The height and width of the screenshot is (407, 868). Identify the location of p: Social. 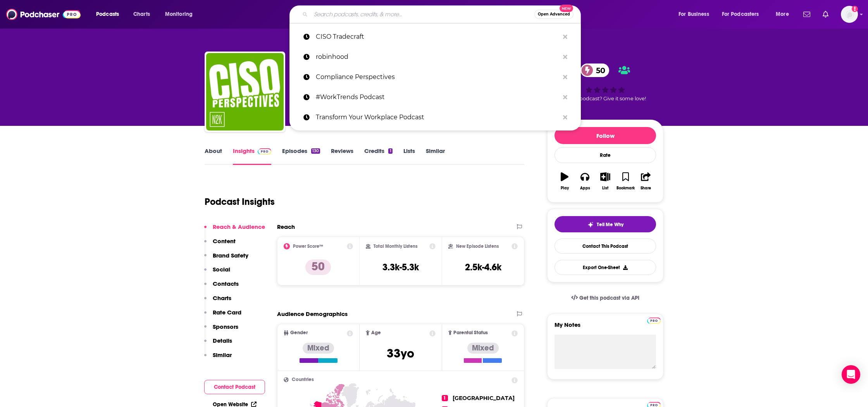
(221, 269).